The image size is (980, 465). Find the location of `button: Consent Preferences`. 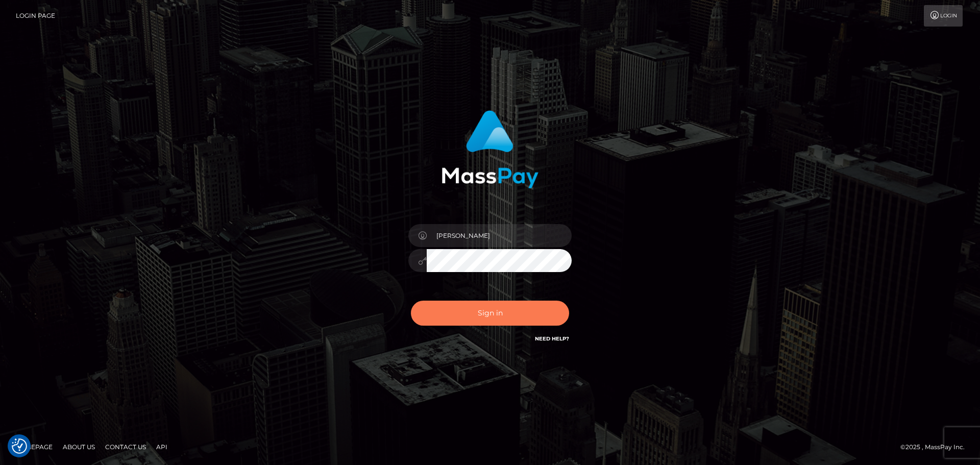

button: Consent Preferences is located at coordinates (19, 446).